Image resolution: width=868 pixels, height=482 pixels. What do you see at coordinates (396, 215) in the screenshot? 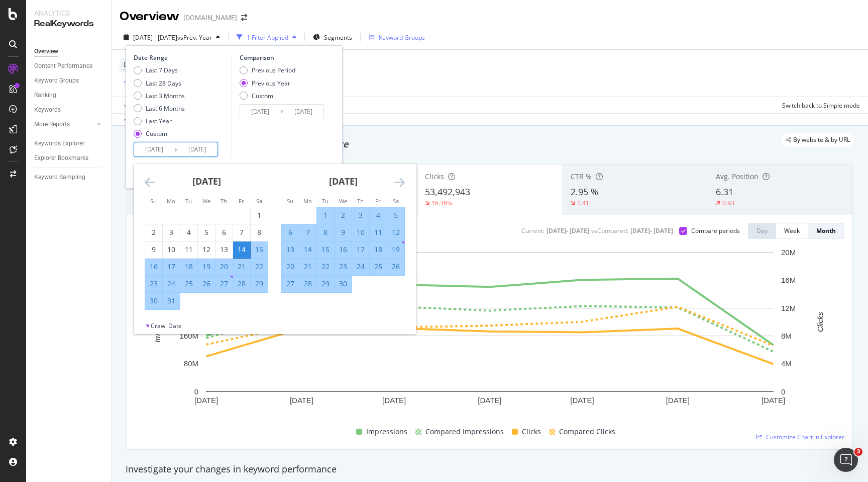
I see `div: 5` at bounding box center [396, 215].